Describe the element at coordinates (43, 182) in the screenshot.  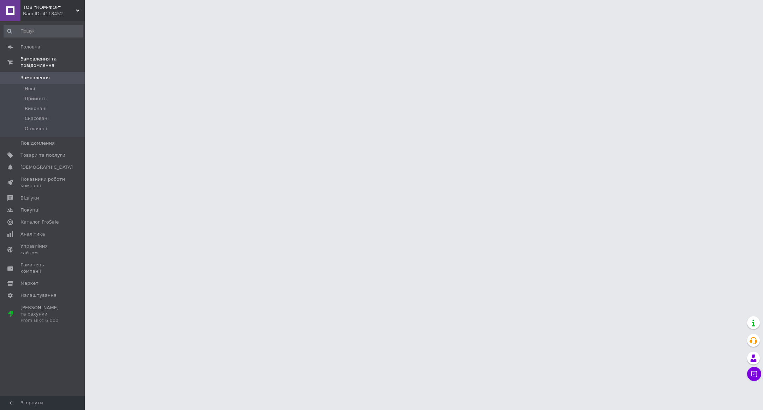
I see `span: Показники роботи компанії` at that location.